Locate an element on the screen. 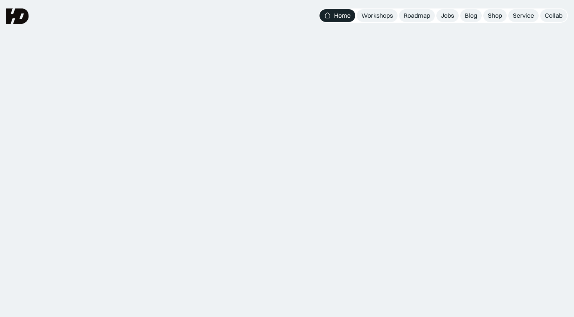 Image resolution: width=574 pixels, height=317 pixels. a: Shop is located at coordinates (495, 15).